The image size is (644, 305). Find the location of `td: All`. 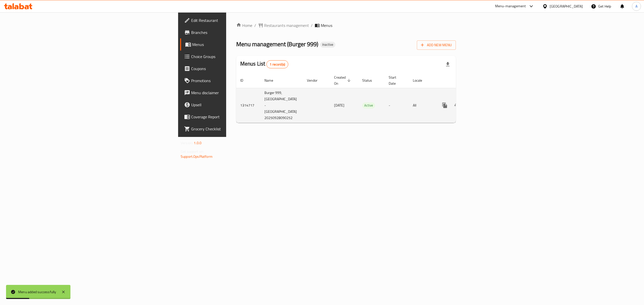

td: All is located at coordinates (422, 105).